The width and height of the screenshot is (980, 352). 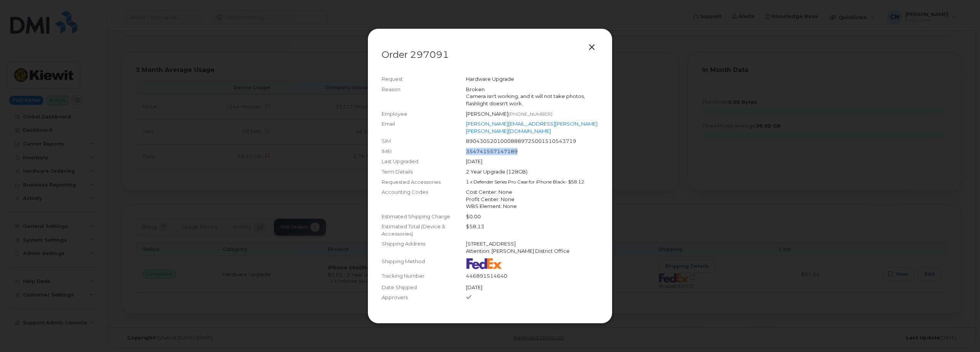 I want to click on div: Broken, so click(x=532, y=89).